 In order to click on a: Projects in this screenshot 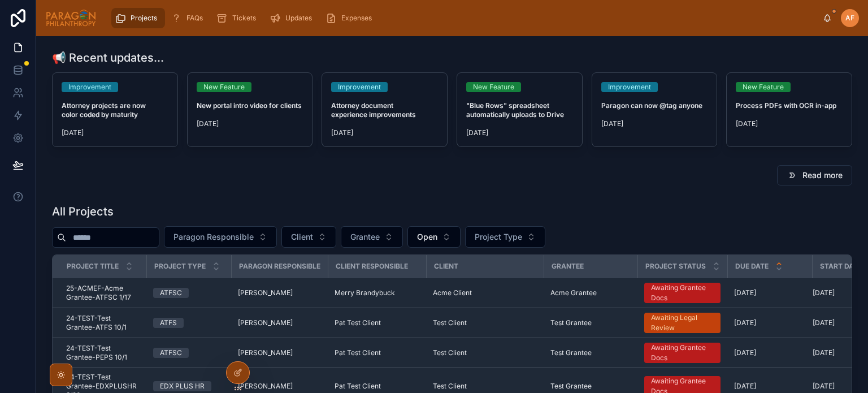, I will do `click(138, 18)`.